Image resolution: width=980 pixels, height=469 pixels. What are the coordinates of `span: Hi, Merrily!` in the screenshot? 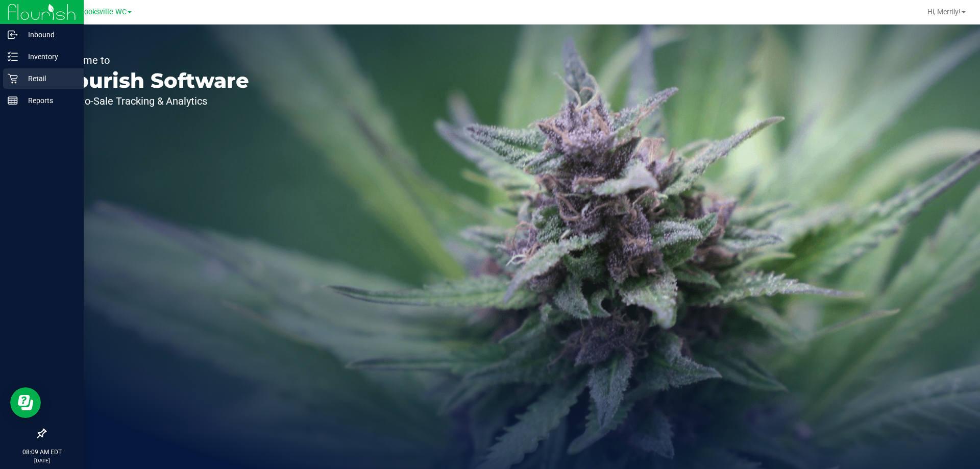 It's located at (944, 12).